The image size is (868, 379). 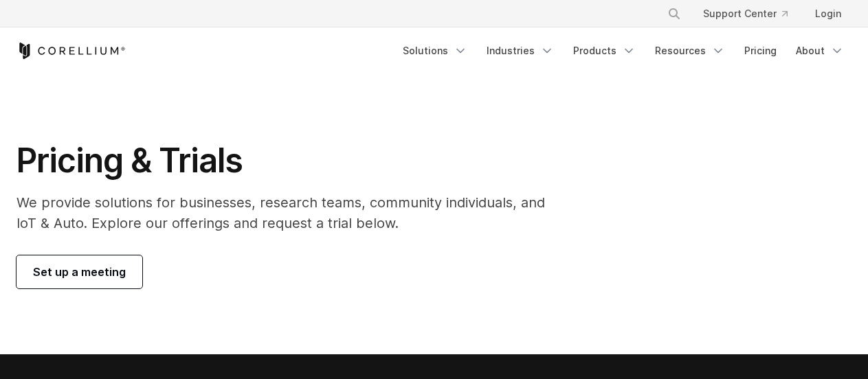 I want to click on a: Set up a meeting, so click(x=79, y=272).